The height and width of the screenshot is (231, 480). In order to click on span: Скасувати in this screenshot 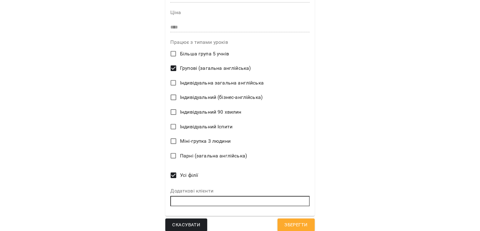, I will do `click(186, 225)`.